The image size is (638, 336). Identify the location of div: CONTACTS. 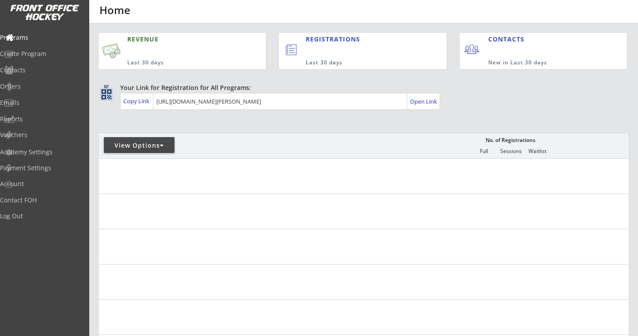
(508, 39).